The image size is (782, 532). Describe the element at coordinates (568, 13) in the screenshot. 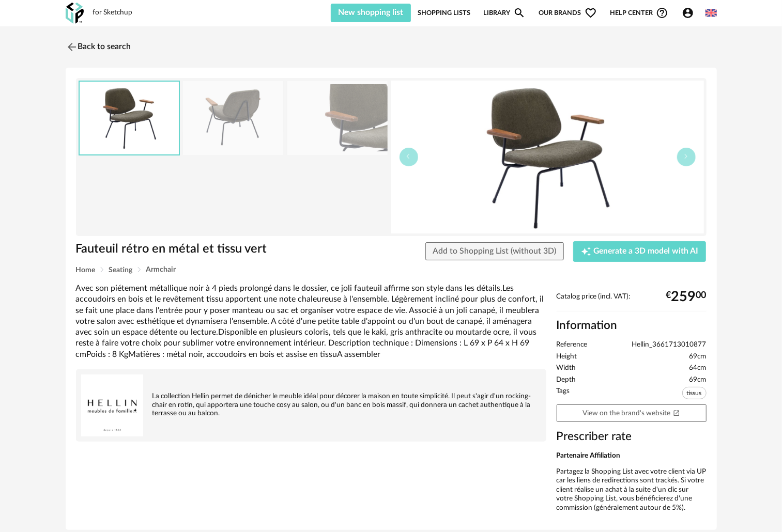

I see `span: Our brands` at that location.